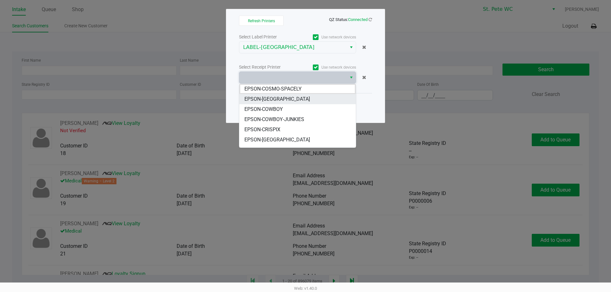  Describe the element at coordinates (263, 109) in the screenshot. I see `span: EPSON-COWBOY` at that location.